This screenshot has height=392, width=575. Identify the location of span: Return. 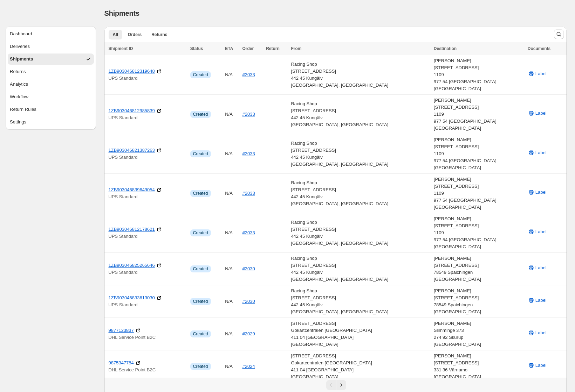
(273, 49).